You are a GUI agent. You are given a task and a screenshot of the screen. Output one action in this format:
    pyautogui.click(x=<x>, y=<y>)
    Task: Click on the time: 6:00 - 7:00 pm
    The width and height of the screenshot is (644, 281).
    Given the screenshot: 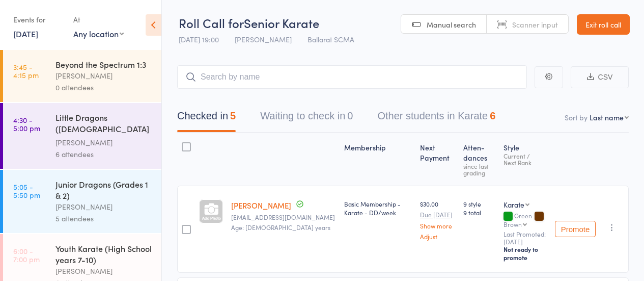 What is the action you would take?
    pyautogui.click(x=26, y=255)
    